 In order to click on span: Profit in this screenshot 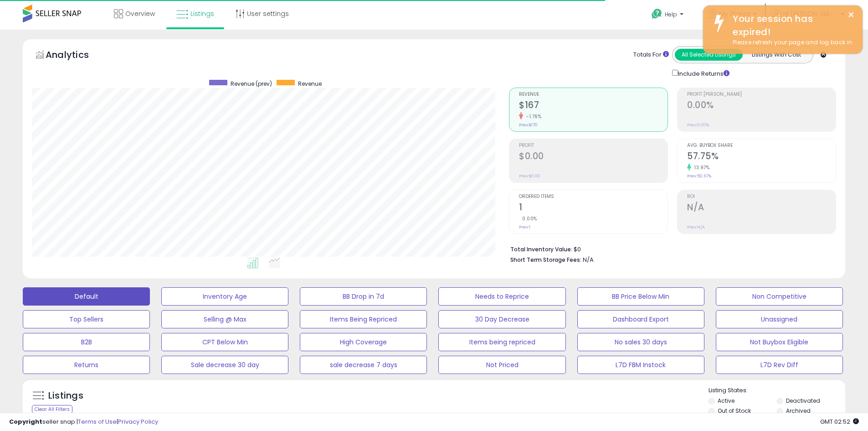, I will do `click(593, 146)`.